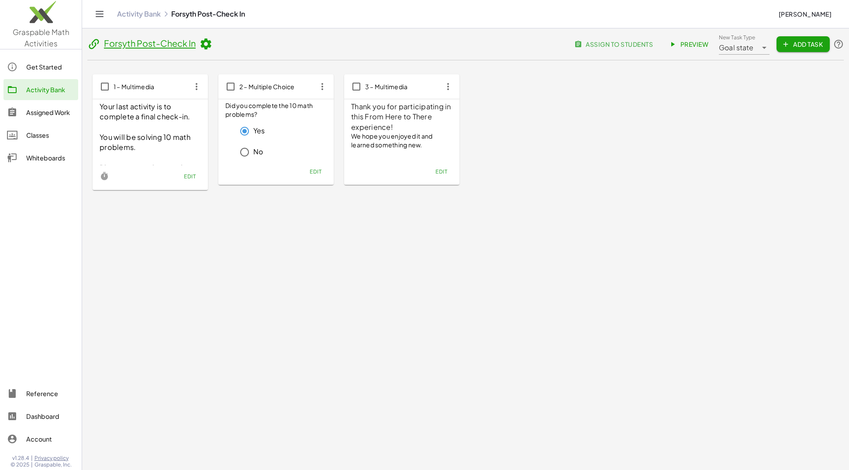 This screenshot has width=849, height=470. I want to click on span: 1 – Multimedia, so click(134, 87).